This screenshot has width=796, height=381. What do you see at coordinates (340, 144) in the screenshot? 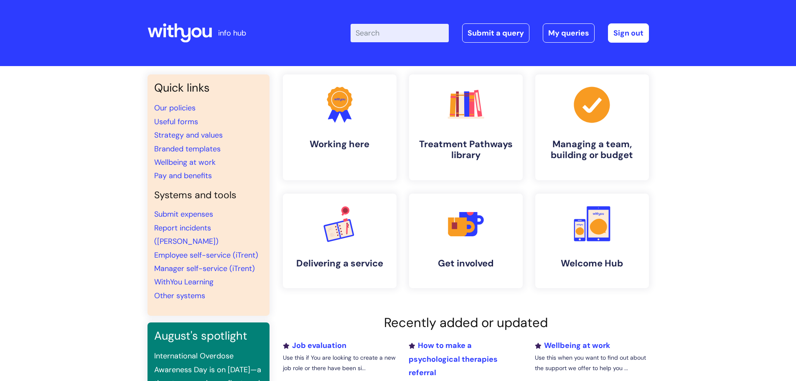
I see `h4: Working here` at bounding box center [340, 144].